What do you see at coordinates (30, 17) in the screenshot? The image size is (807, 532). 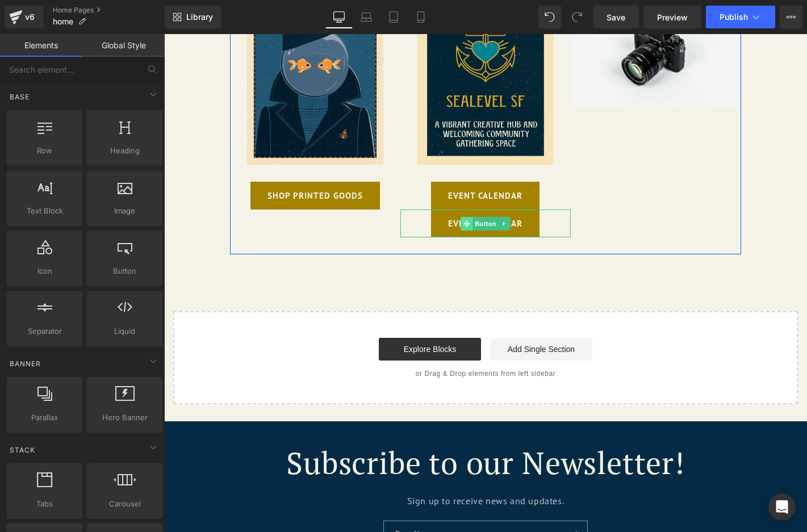 I see `div: v6` at bounding box center [30, 17].